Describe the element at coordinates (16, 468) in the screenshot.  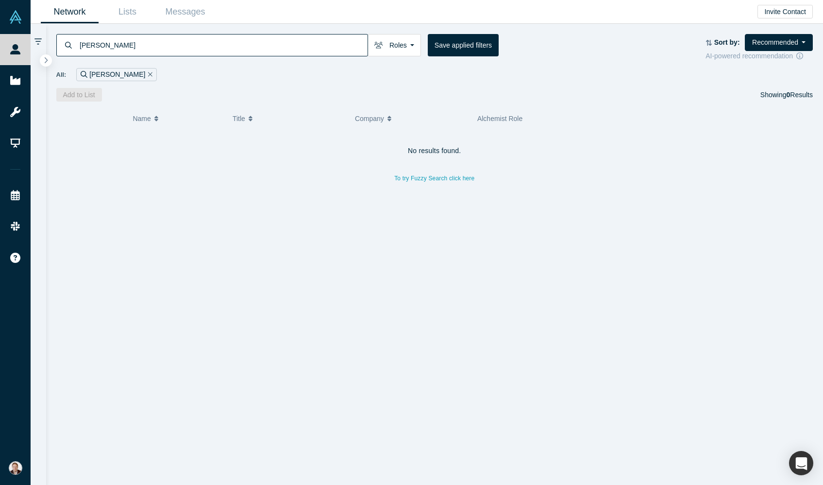
I see `img: Alex Shevelenko's Account` at that location.